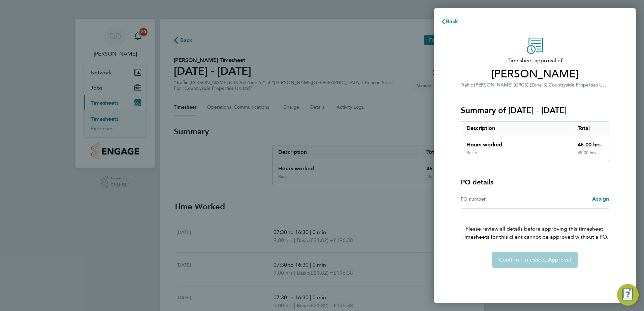 The width and height of the screenshot is (644, 311). I want to click on div: Description, so click(517, 129).